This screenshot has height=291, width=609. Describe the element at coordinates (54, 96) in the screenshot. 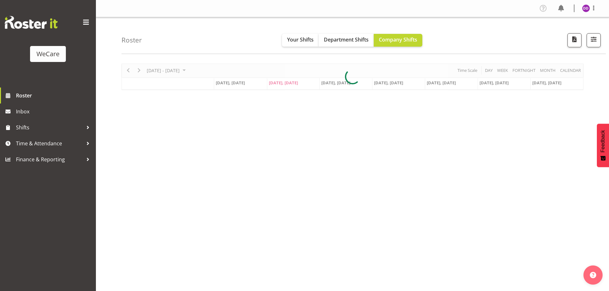

I see `span: Roster` at that location.